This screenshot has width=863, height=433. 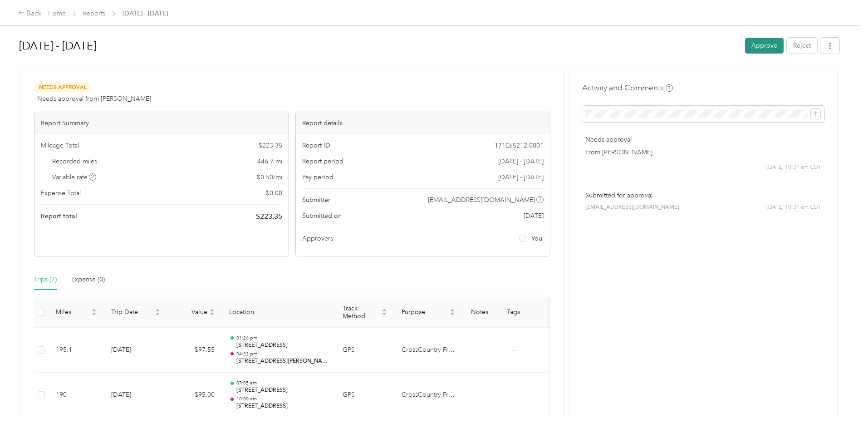 What do you see at coordinates (316, 145) in the screenshot?
I see `span: Report ID` at bounding box center [316, 145].